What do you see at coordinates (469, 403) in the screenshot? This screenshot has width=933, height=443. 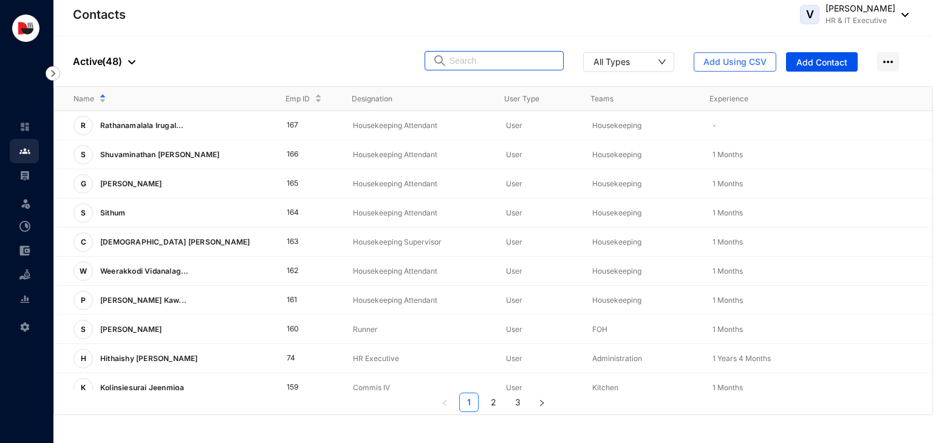 I see `li: 1` at bounding box center [469, 403].